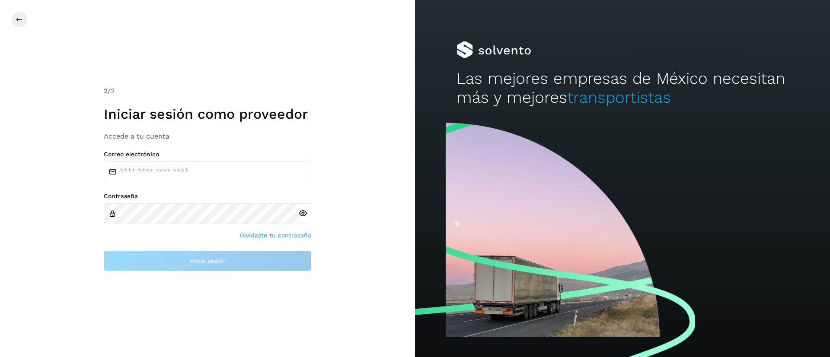 The width and height of the screenshot is (830, 357). Describe the element at coordinates (622, 88) in the screenshot. I see `h2: Las mejores empresas de México necesitan más y mejores` at that location.